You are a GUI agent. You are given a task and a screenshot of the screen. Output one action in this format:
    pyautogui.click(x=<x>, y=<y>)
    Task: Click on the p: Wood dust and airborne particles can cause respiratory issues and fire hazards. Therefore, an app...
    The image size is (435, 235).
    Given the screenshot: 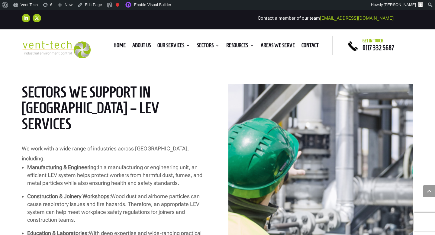 What is the action you would take?
    pyautogui.click(x=117, y=208)
    